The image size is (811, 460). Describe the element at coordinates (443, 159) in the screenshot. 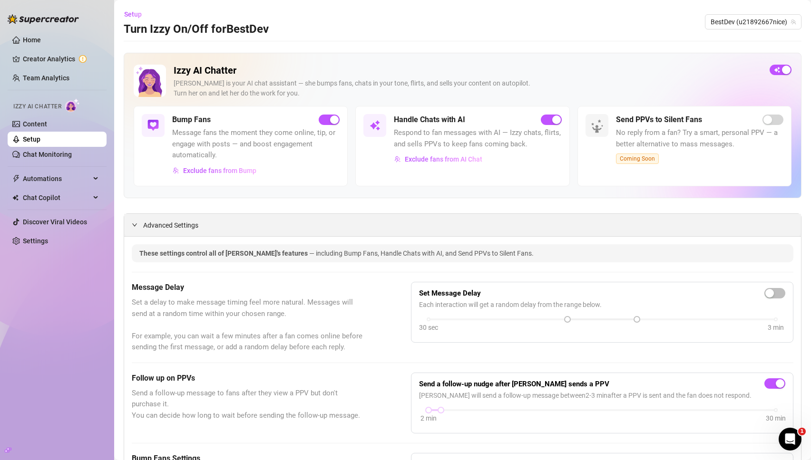

I see `span: Exclude fans from AI Chat` at that location.